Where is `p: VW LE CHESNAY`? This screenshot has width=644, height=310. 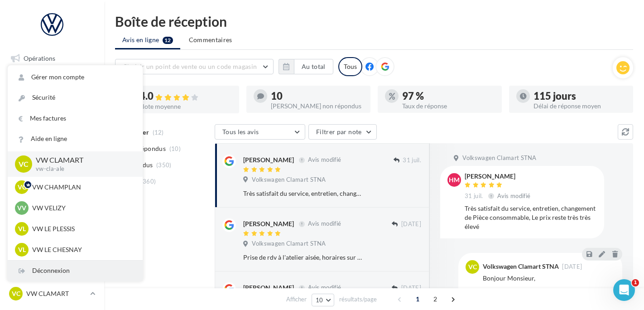
p: VW LE CHESNAY is located at coordinates (82, 250).